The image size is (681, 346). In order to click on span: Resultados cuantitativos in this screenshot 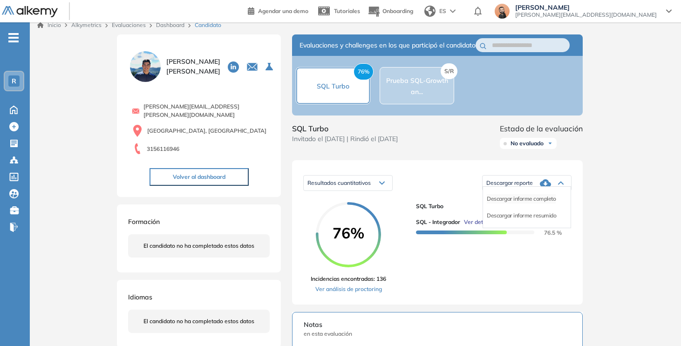, I will do `click(339, 183)`.